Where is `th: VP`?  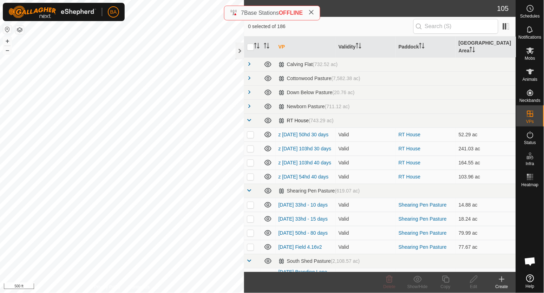 th: VP is located at coordinates (306, 47).